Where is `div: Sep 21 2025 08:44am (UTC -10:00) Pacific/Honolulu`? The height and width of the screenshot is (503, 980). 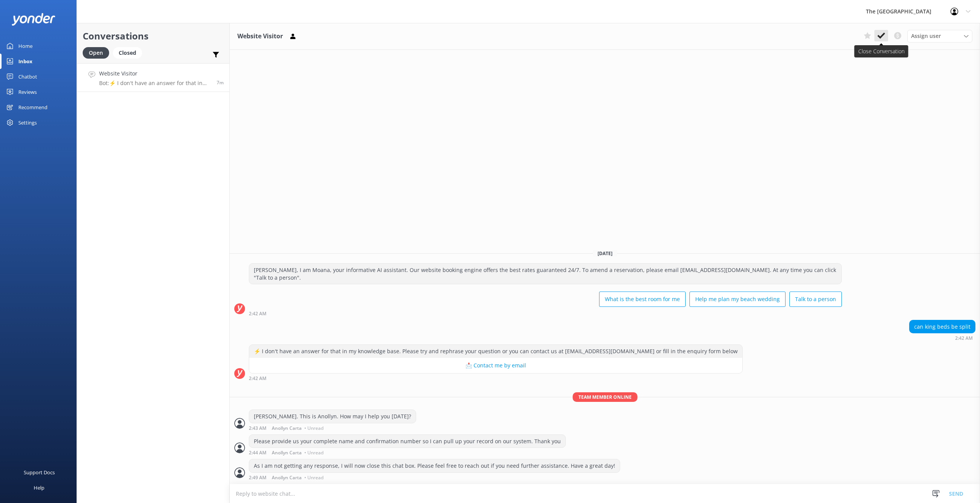 div: Sep 21 2025 08:44am (UTC -10:00) Pacific/Honolulu is located at coordinates (407, 452).